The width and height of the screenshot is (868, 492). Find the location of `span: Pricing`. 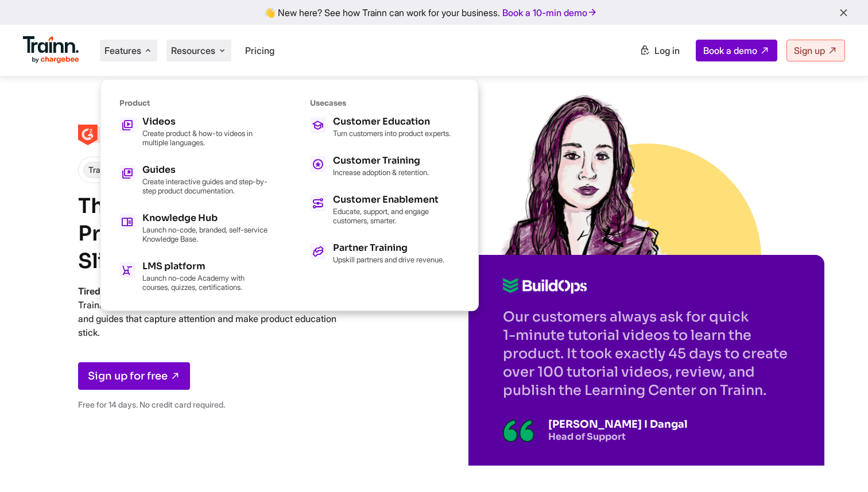

span: Pricing is located at coordinates (260, 51).